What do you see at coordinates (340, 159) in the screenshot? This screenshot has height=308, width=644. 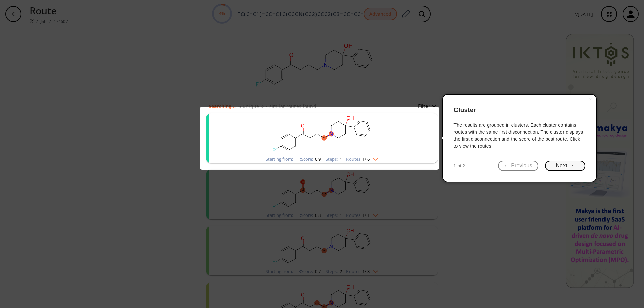 I see `span: 1` at bounding box center [340, 159].